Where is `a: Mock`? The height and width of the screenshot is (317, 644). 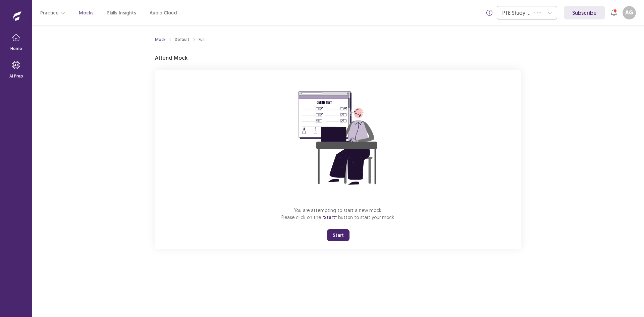 a: Mock is located at coordinates (160, 39).